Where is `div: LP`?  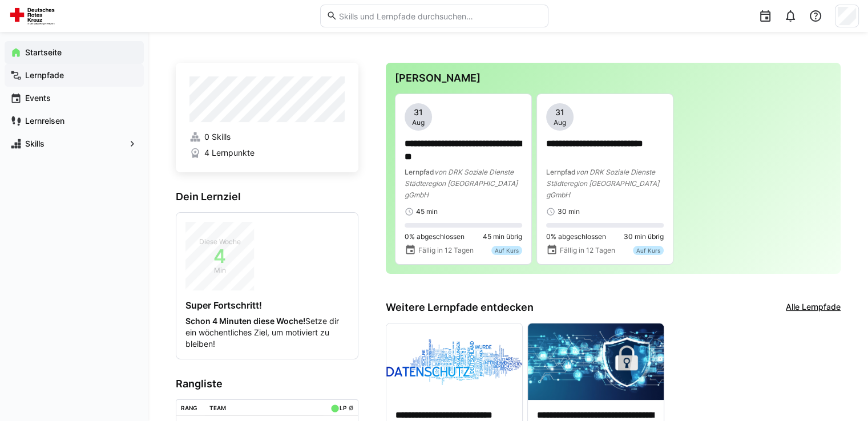
div: LP is located at coordinates (343, 408).